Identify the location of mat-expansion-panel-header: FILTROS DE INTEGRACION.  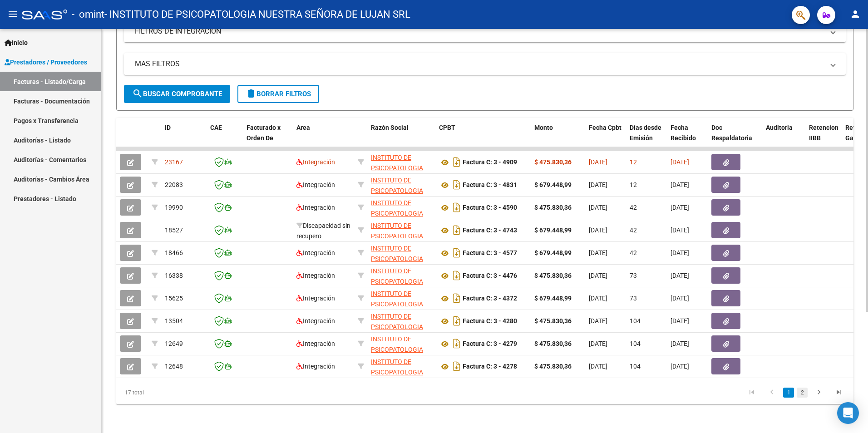
(485, 32).